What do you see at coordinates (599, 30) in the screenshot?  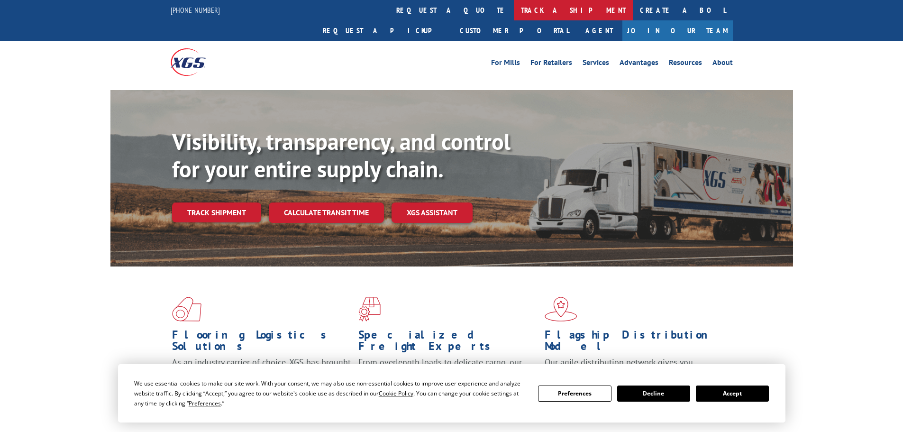 I see `a: Agent` at bounding box center [599, 30].